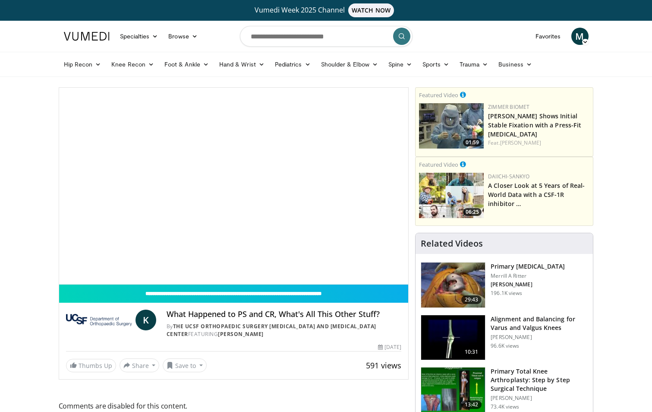 The image size is (652, 412). I want to click on span: 01:59, so click(472, 142).